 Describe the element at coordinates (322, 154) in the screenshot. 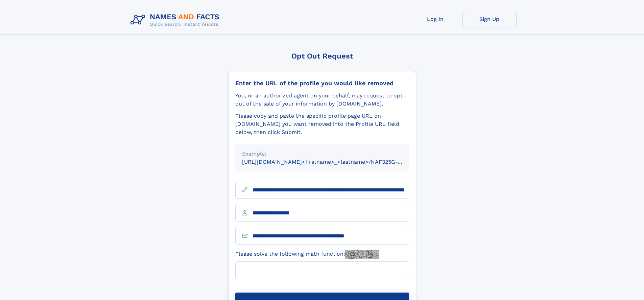

I see `div: Example:` at that location.